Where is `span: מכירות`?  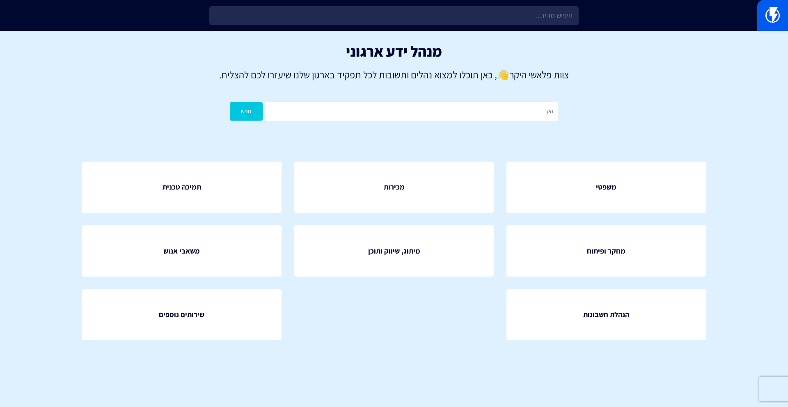 span: מכירות is located at coordinates (394, 187).